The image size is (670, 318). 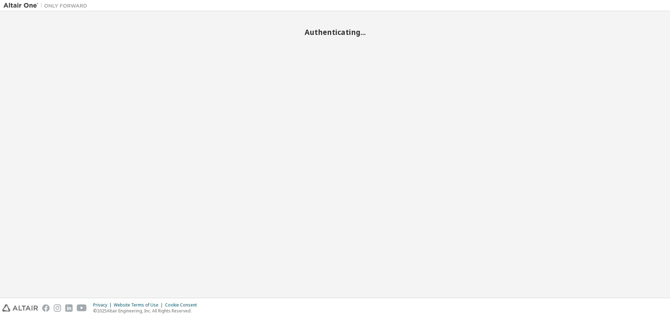 I want to click on img: facebook.svg, so click(x=46, y=308).